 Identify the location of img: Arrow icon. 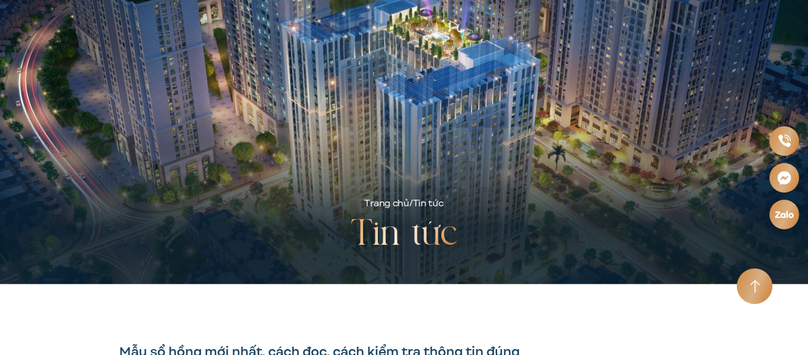
(754, 286).